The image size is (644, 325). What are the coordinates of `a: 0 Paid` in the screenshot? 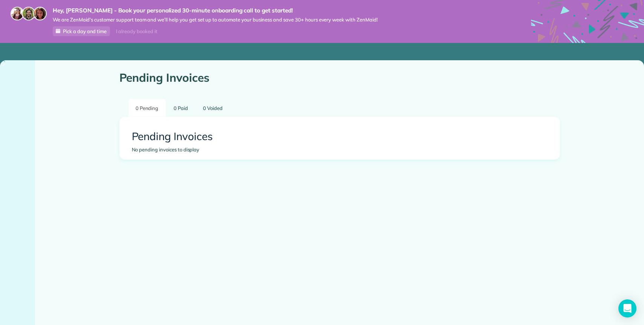 It's located at (181, 108).